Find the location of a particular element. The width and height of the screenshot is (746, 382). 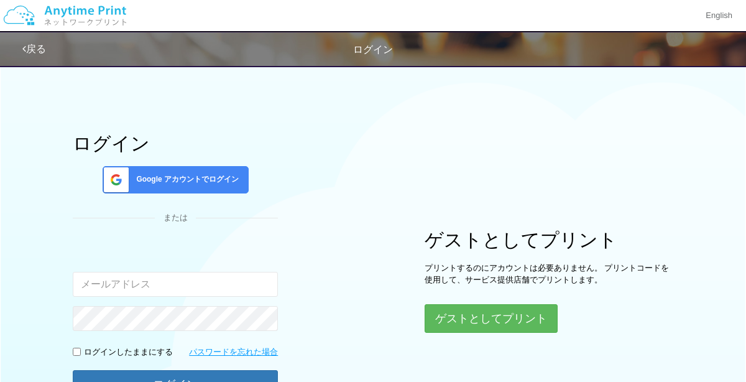

h1: ログイン is located at coordinates (175, 143).